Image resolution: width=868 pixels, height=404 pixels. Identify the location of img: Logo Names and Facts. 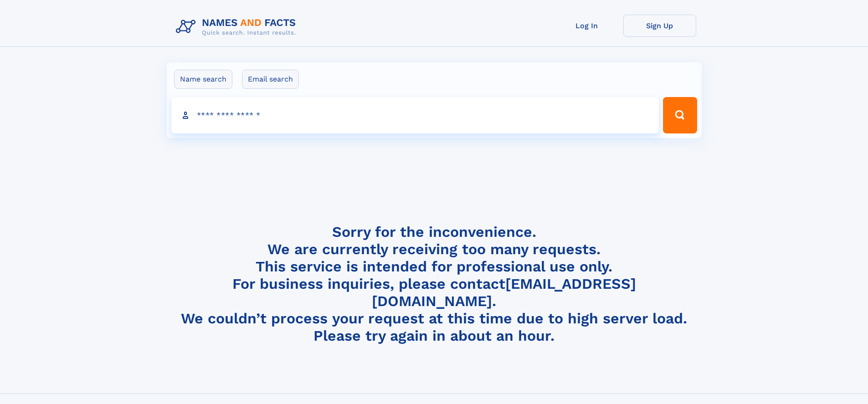
(238, 27).